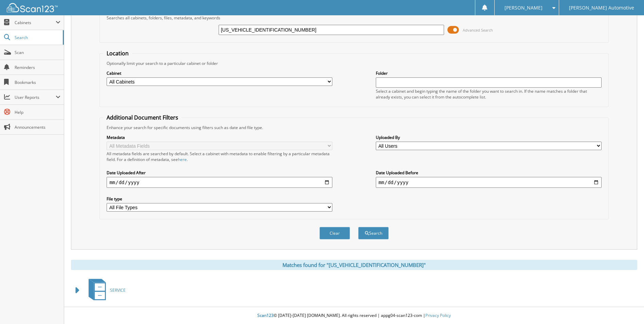 The height and width of the screenshot is (324, 644). I want to click on legend: Location, so click(118, 54).